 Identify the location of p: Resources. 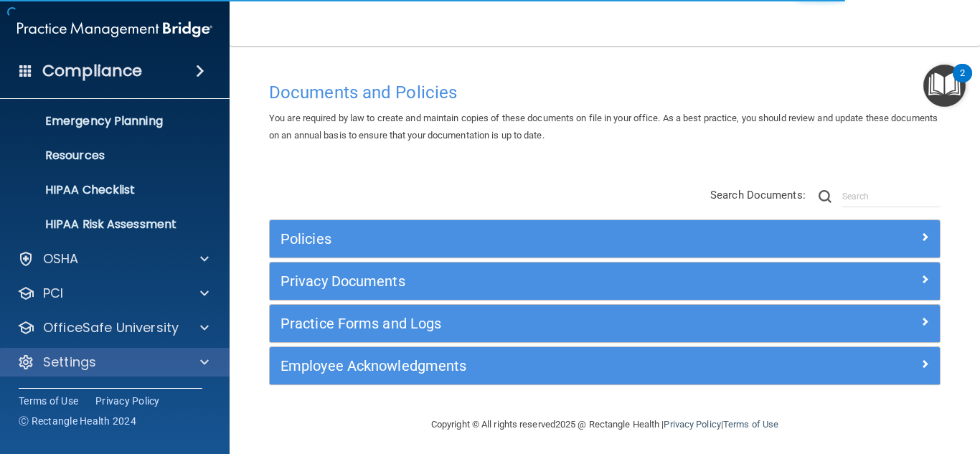
(107, 156).